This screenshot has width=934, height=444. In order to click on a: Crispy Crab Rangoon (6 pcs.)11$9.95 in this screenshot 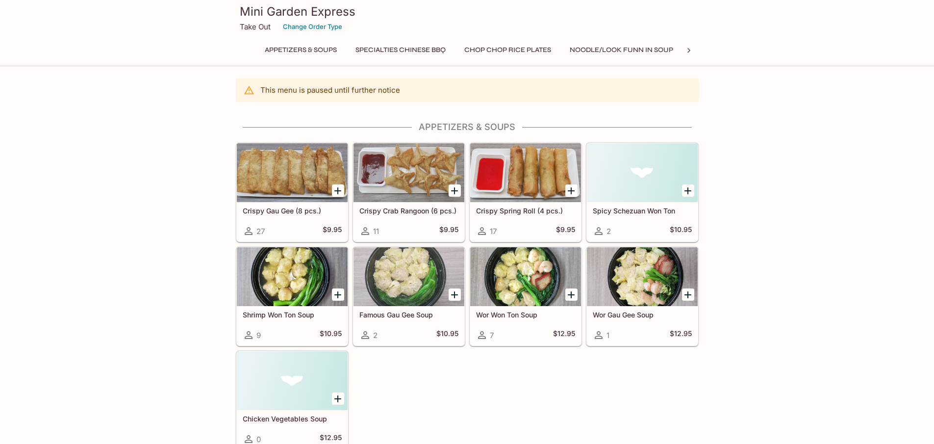, I will do `click(409, 192)`.